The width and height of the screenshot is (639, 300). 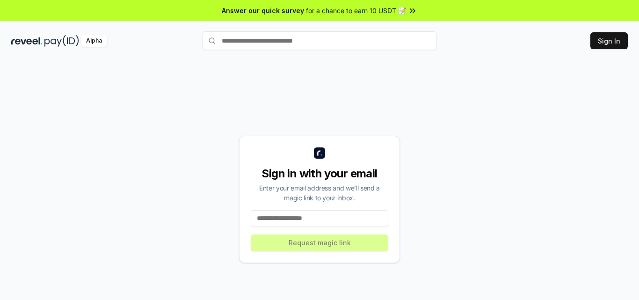 I want to click on img: reveel_dark, so click(x=27, y=41).